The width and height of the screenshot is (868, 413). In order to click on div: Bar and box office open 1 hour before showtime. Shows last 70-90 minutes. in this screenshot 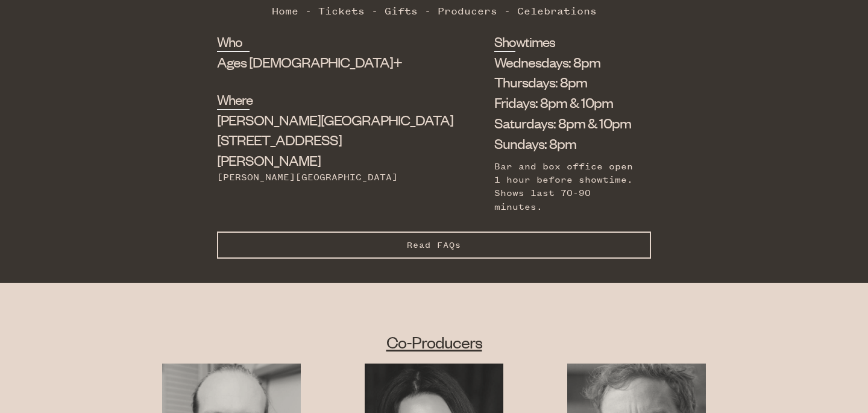, I will do `click(563, 187)`.